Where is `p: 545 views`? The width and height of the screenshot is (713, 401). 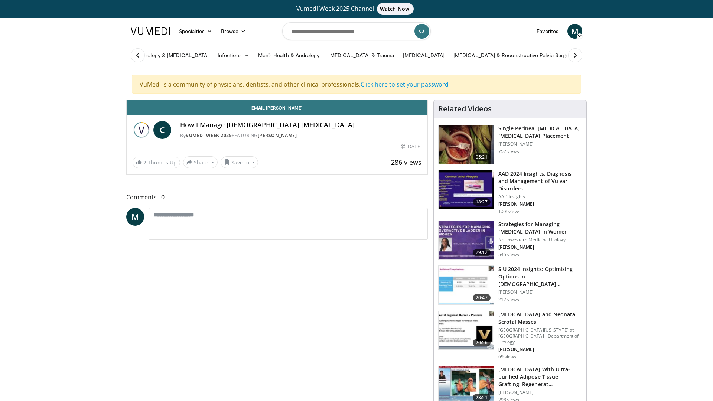 p: 545 views is located at coordinates (509, 255).